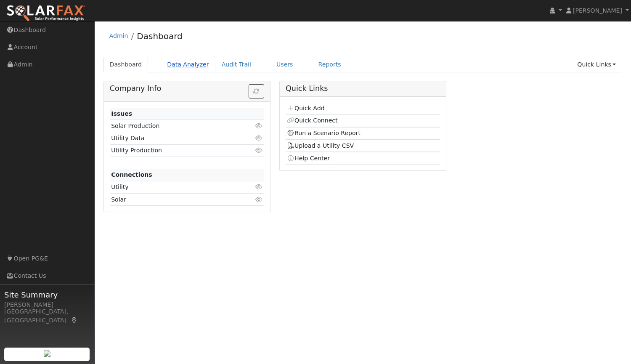 This screenshot has width=631, height=364. What do you see at coordinates (175, 138) in the screenshot?
I see `td: Utility Data` at bounding box center [175, 138].